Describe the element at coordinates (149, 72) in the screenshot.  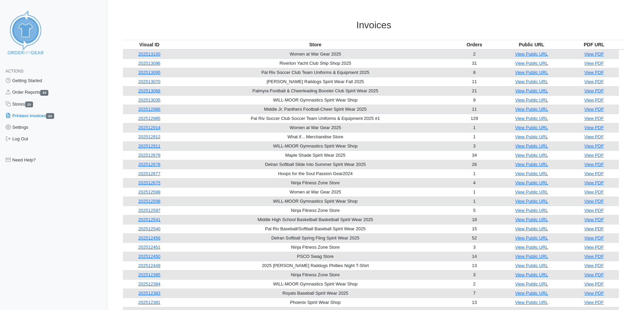
I see `a: 202513095` at that location.